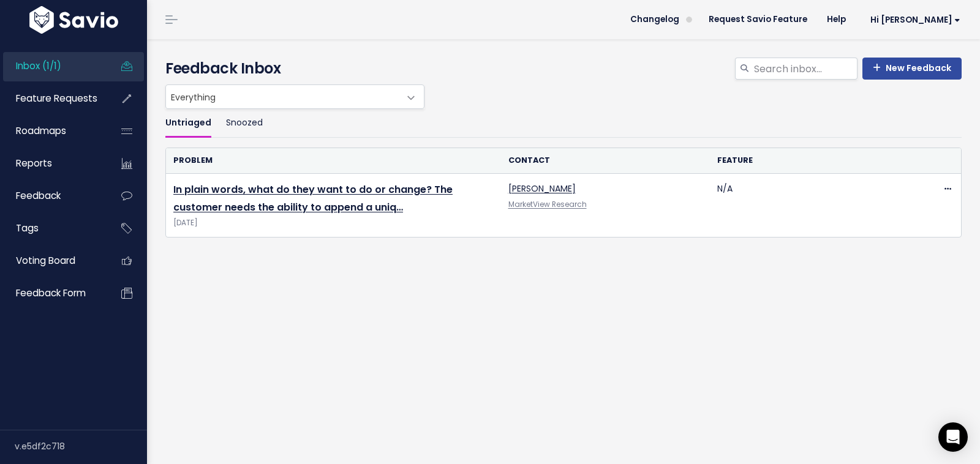 Image resolution: width=980 pixels, height=464 pixels. I want to click on a: New Feedback, so click(912, 68).